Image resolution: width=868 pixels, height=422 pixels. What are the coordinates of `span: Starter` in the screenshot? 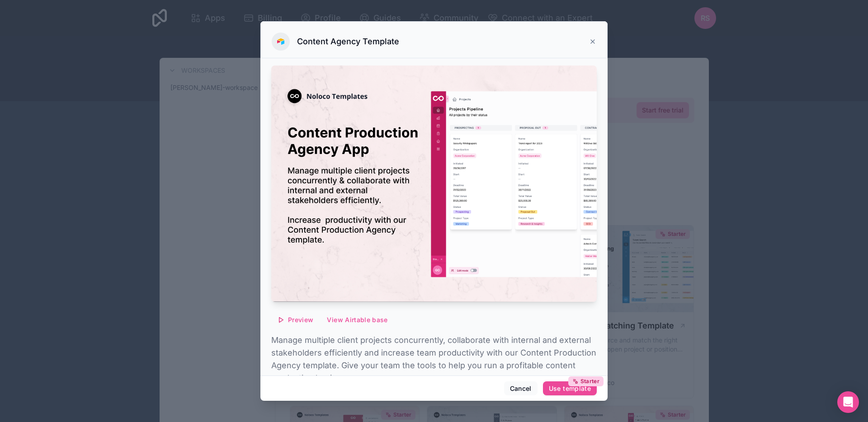 It's located at (590, 382).